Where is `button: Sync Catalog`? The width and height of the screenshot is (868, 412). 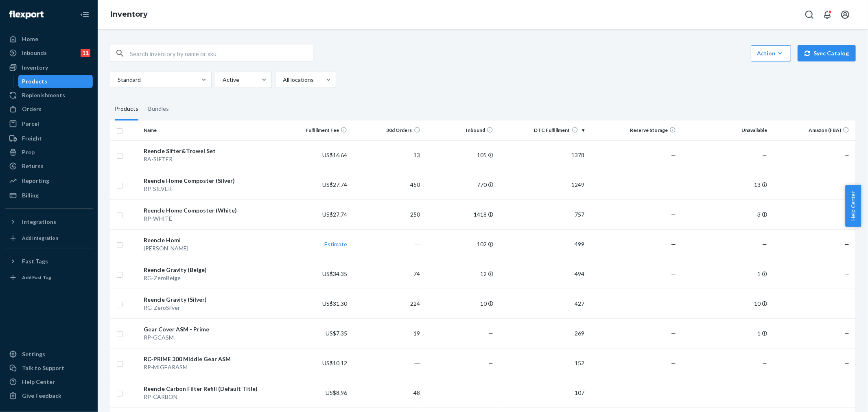 button: Sync Catalog is located at coordinates (827, 54).